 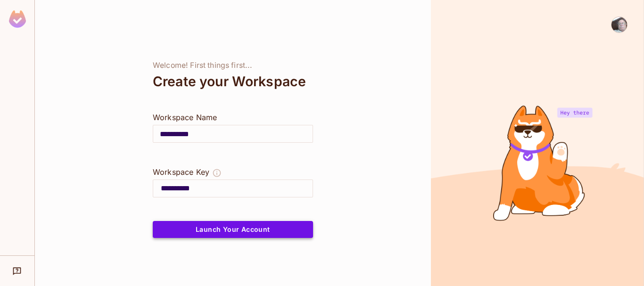 What do you see at coordinates (233, 117) in the screenshot?
I see `div: Workspace Name` at bounding box center [233, 117].